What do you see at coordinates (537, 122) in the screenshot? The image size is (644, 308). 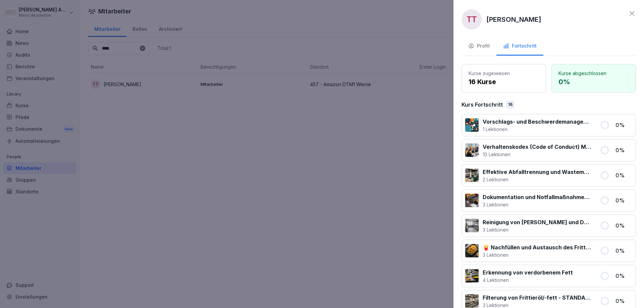 I see `p: Vorschlags- und Beschwerdemanagement bei Menü 2000` at bounding box center [537, 122].